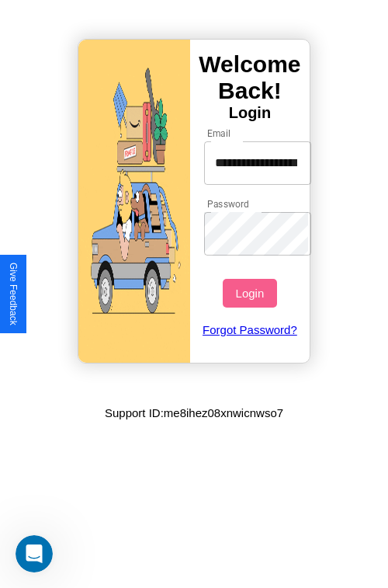  What do you see at coordinates (250, 329) in the screenshot?
I see `a: Forgot Password?` at bounding box center [250, 329].